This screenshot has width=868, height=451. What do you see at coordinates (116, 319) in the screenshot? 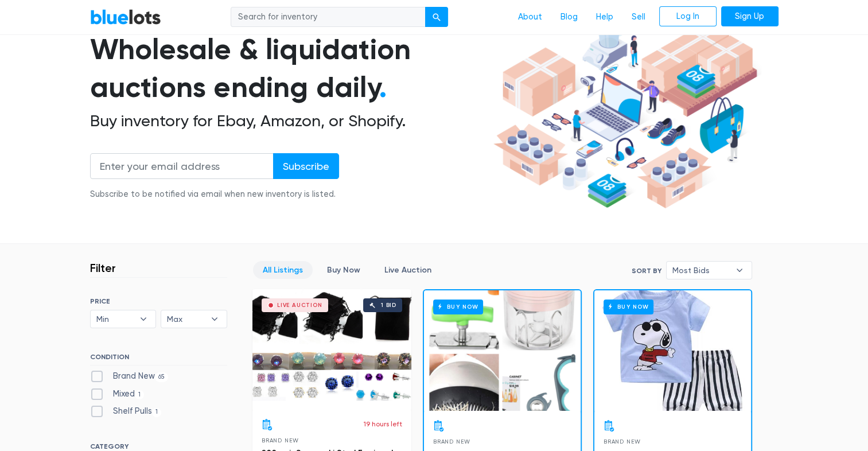
I see `span: Min` at bounding box center [116, 319].